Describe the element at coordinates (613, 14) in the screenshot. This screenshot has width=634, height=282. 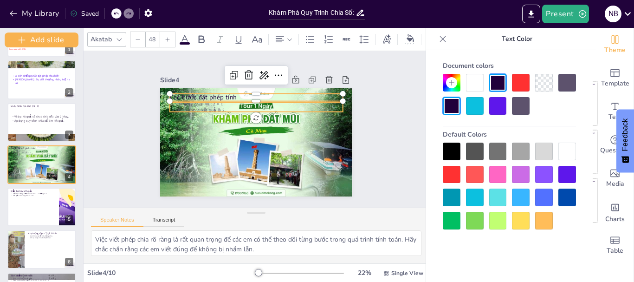
I see `div: N B` at that location.